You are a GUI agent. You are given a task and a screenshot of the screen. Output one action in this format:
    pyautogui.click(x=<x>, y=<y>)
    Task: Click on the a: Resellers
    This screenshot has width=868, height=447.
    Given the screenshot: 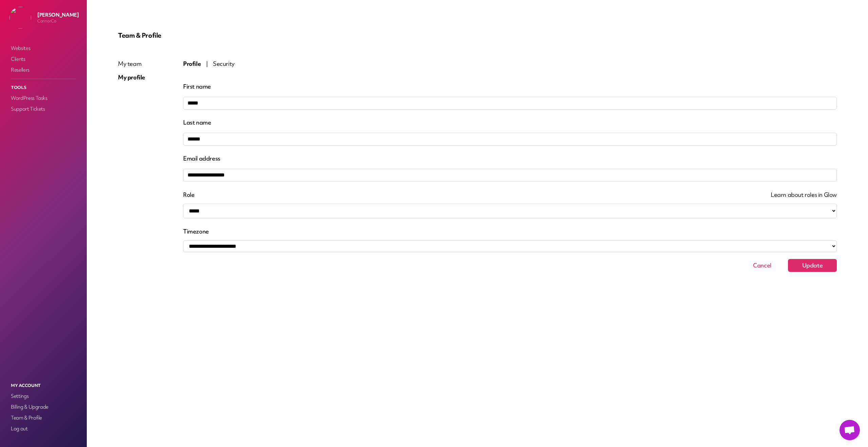 What is the action you would take?
    pyautogui.click(x=43, y=70)
    